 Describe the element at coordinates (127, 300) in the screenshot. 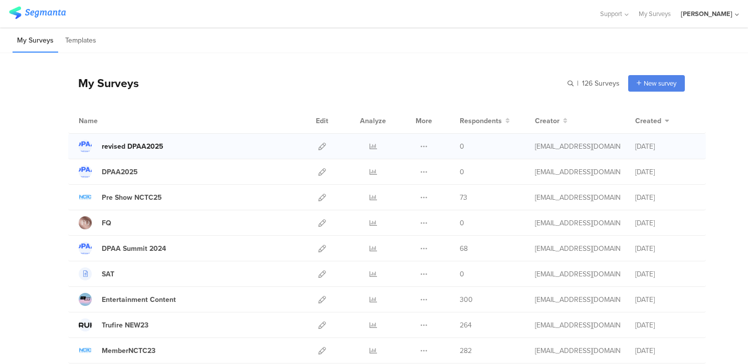

I see `a: Entertainment Content` at that location.